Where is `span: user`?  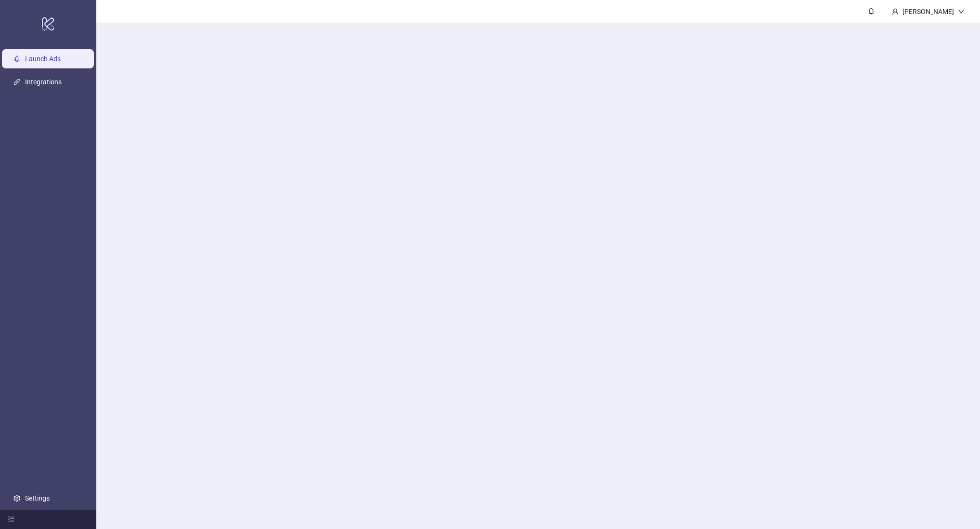 span: user is located at coordinates (895, 11).